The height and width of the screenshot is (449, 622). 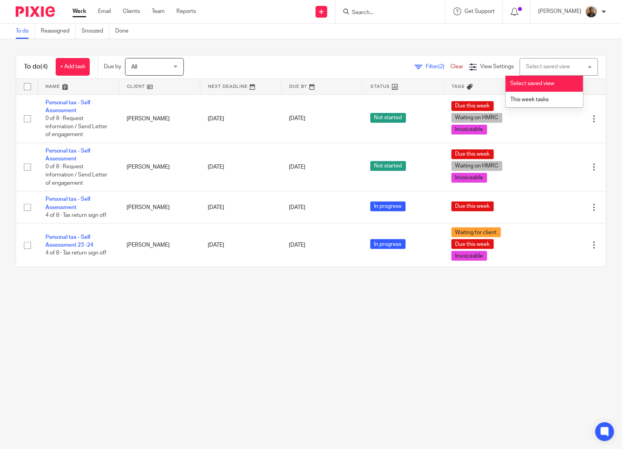 What do you see at coordinates (36, 67) in the screenshot?
I see `h1: To do` at bounding box center [36, 67].